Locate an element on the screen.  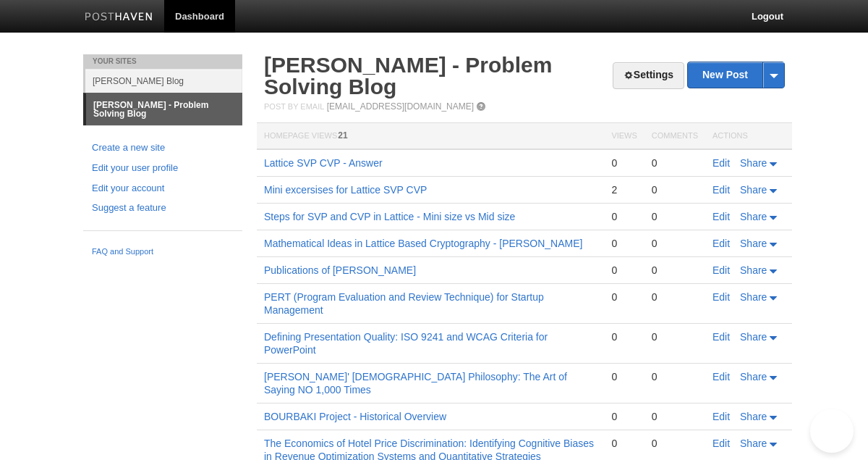
span: 21 is located at coordinates (342, 135).